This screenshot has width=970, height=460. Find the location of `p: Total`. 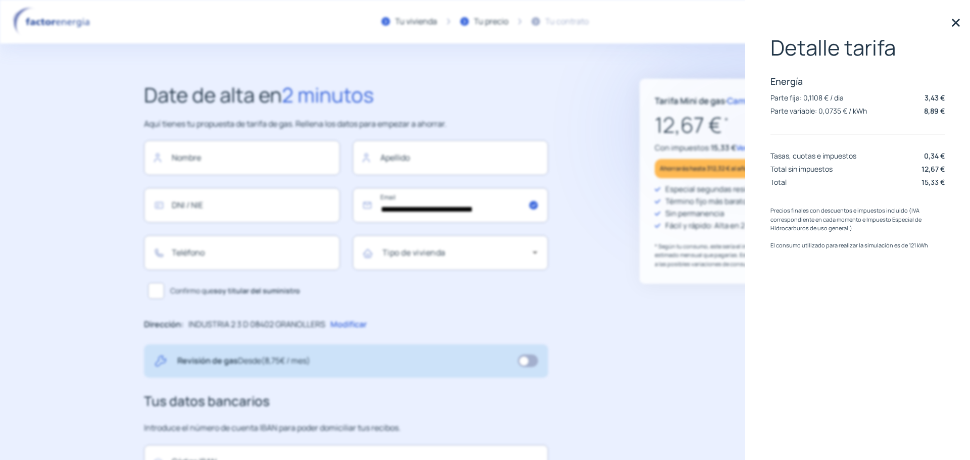

p: Total is located at coordinates (779, 182).